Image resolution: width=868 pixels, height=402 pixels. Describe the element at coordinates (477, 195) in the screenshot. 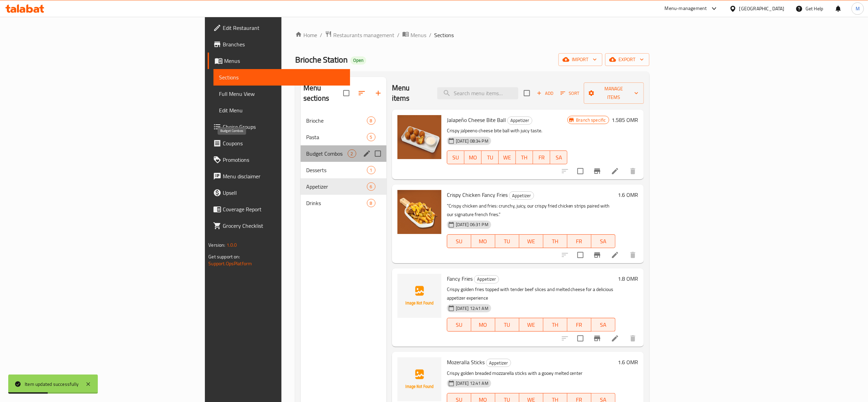

I see `span: Crispy Chicken Fancy Fries` at that location.